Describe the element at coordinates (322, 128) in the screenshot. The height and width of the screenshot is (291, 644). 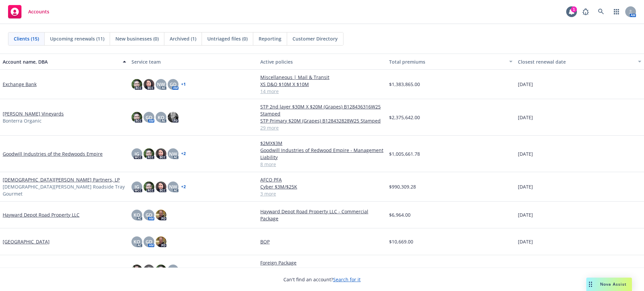
I see `a: 29 more` at that location.